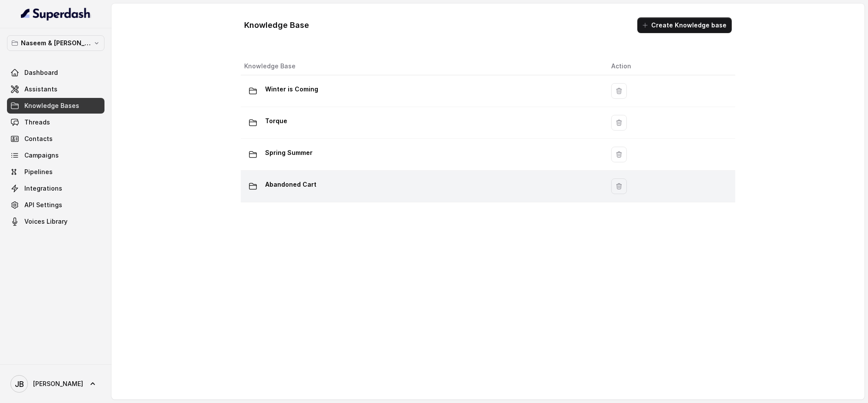 This screenshot has width=868, height=403. What do you see at coordinates (43, 205) in the screenshot?
I see `span: API Settings` at bounding box center [43, 205].